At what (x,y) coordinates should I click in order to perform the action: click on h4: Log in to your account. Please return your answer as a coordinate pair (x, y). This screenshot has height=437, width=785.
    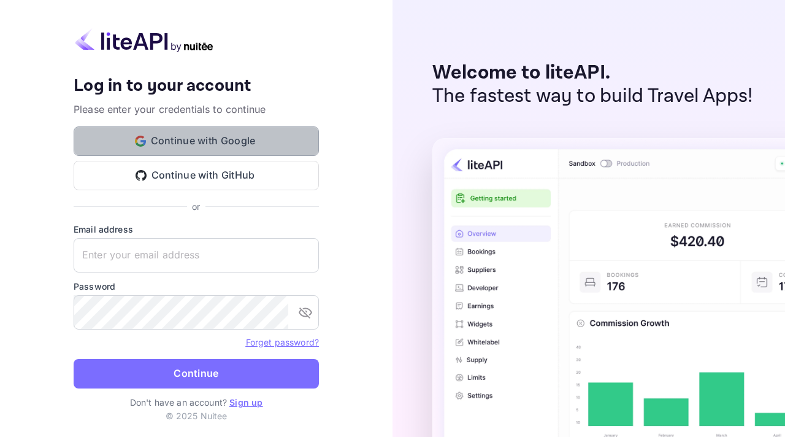
    Looking at the image, I should click on (196, 86).